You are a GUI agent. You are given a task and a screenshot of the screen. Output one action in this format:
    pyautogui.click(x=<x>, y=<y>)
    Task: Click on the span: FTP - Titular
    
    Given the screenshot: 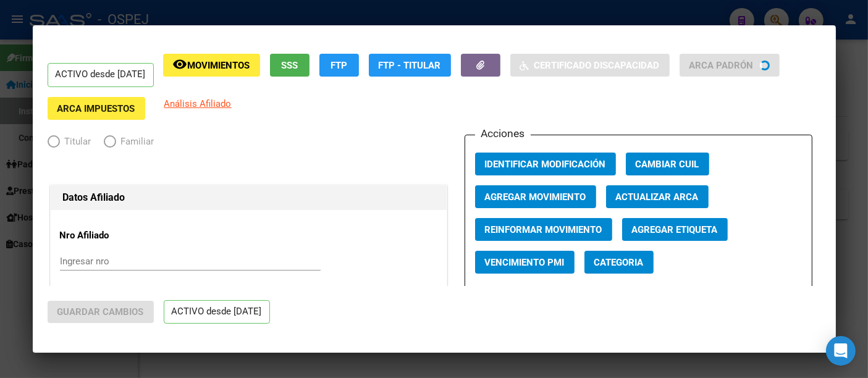 What is the action you would take?
    pyautogui.click(x=409, y=65)
    